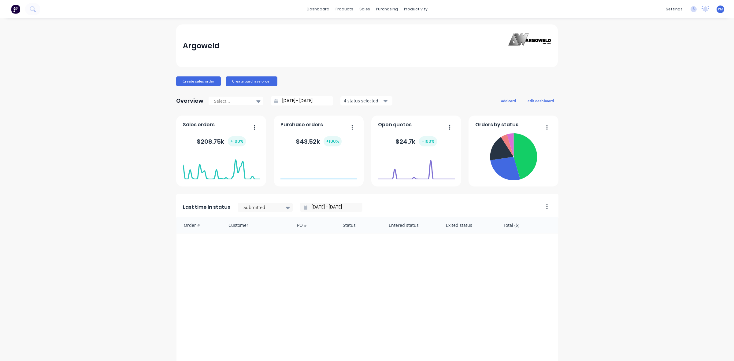 This screenshot has height=361, width=734. Describe the element at coordinates (530, 46) in the screenshot. I see `img: Argoweld` at that location.